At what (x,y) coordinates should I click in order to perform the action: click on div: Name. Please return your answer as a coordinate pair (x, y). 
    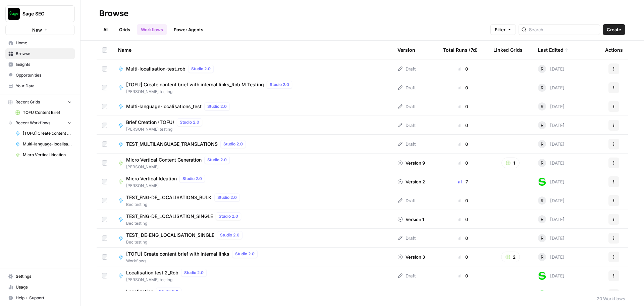
    Looking at the image, I should click on (252, 50).